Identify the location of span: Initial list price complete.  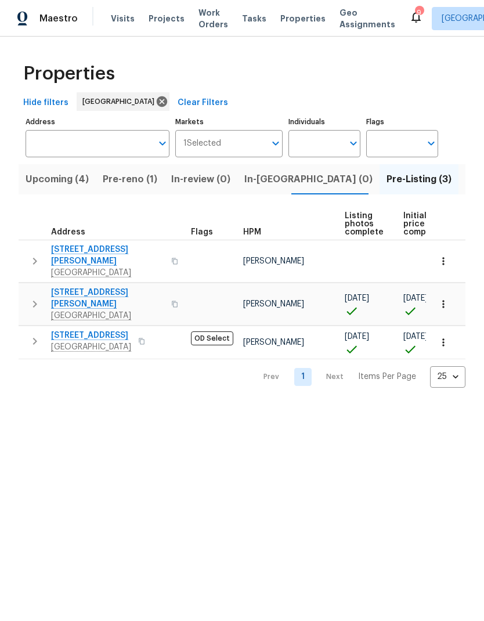
(422, 224).